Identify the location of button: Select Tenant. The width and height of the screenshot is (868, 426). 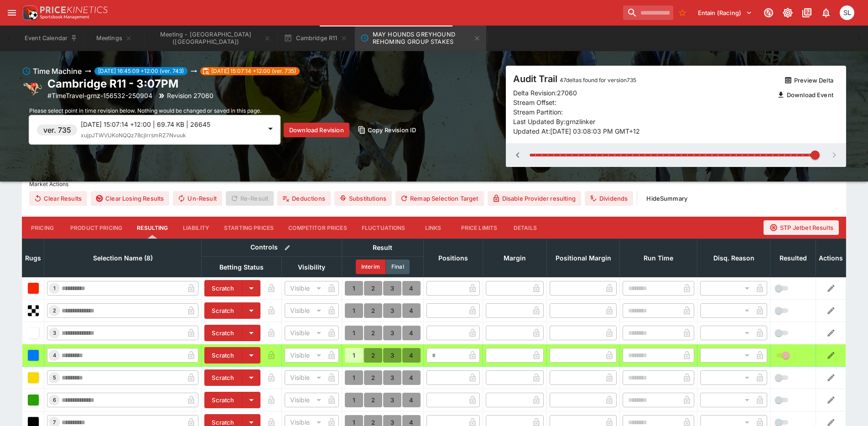
(725, 13).